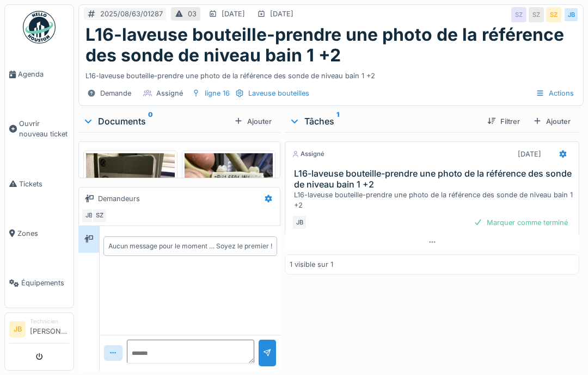 This screenshot has height=375, width=588. I want to click on img: kap88e1kn22m65sfpi2c4it92kn9, so click(229, 186).